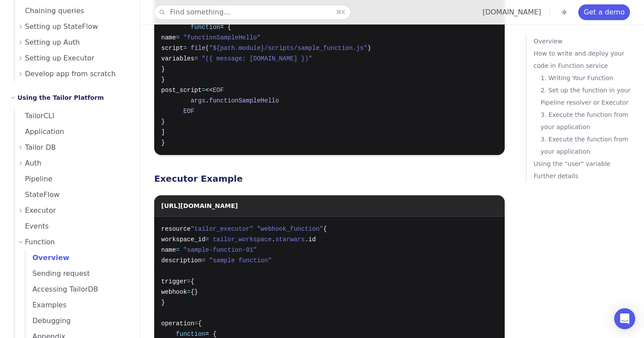 This screenshot has height=338, width=644. What do you see at coordinates (72, 179) in the screenshot?
I see `a: Pipeline` at bounding box center [72, 179].